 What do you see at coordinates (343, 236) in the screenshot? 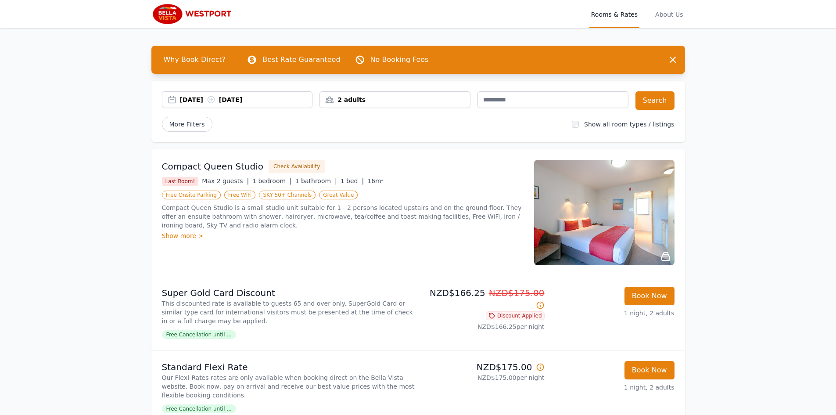
I see `div: Show more >` at bounding box center [343, 236].